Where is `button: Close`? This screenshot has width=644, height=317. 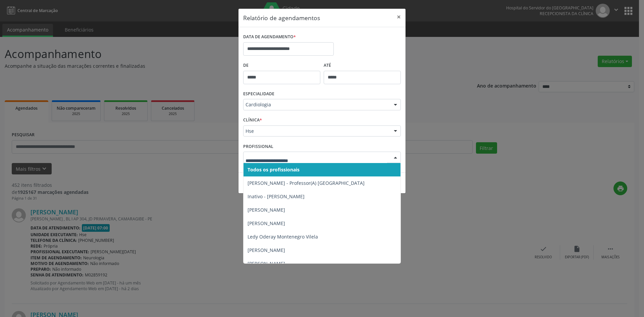
button: Close is located at coordinates (399, 17).